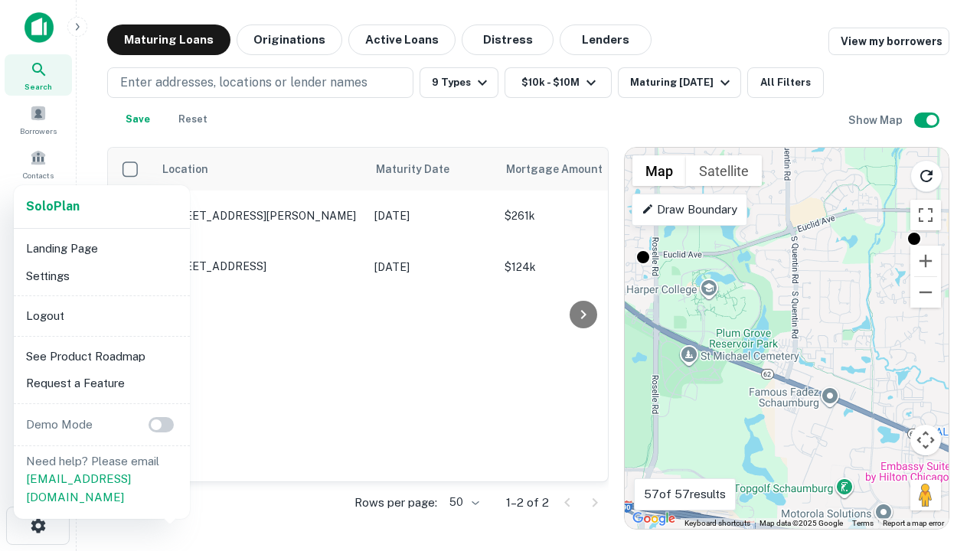 Image resolution: width=980 pixels, height=551 pixels. Describe the element at coordinates (102, 248) in the screenshot. I see `li: Landing Page` at that location.